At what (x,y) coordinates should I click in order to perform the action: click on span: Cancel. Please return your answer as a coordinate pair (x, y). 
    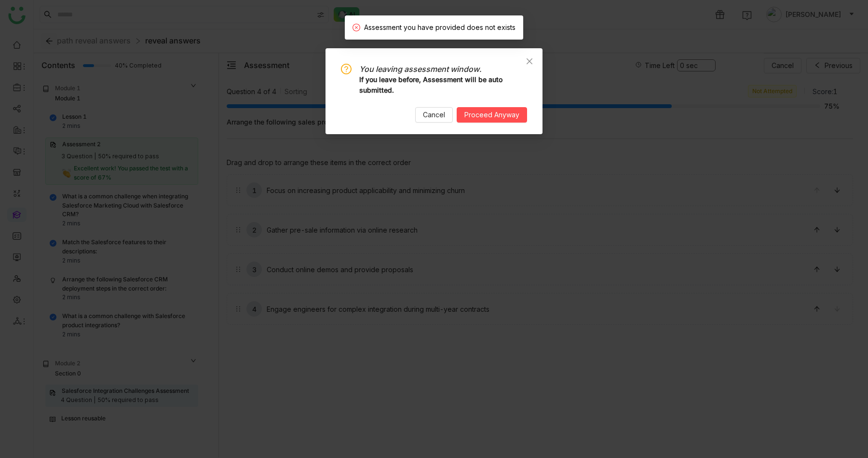
    Looking at the image, I should click on (434, 114).